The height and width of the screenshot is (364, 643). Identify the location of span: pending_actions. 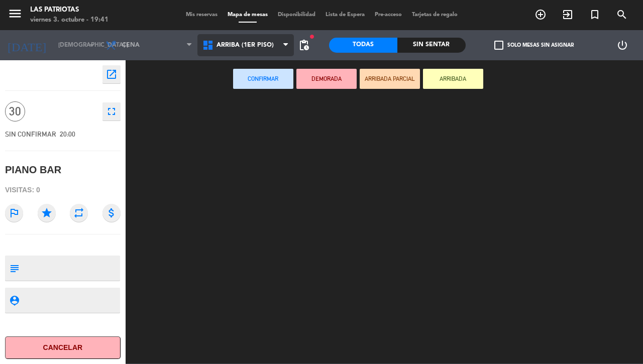
(304, 45).